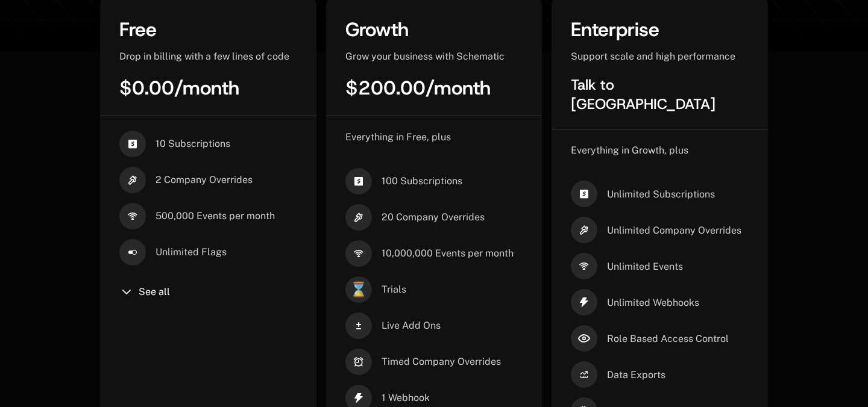 Image resolution: width=868 pixels, height=407 pixels. Describe the element at coordinates (204, 180) in the screenshot. I see `span: 2 Company Overrides` at that location.